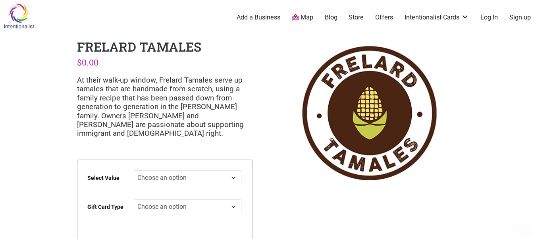 This screenshot has height=239, width=534. What do you see at coordinates (369, 113) in the screenshot?
I see `img: Frelard Tamales logo` at bounding box center [369, 113].